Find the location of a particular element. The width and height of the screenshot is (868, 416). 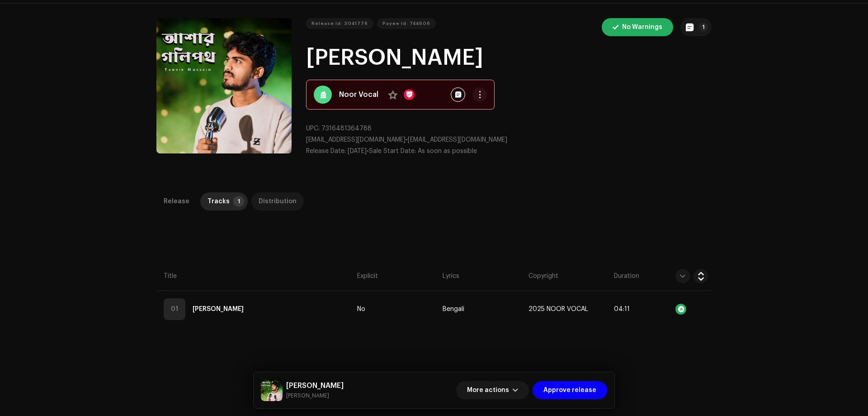

h5: Asar Golipoth is located at coordinates (315, 385).